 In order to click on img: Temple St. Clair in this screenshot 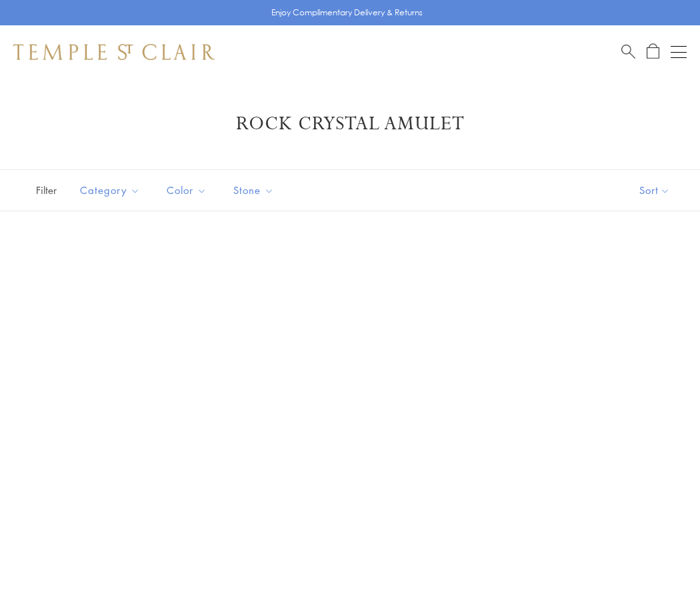, I will do `click(114, 52)`.